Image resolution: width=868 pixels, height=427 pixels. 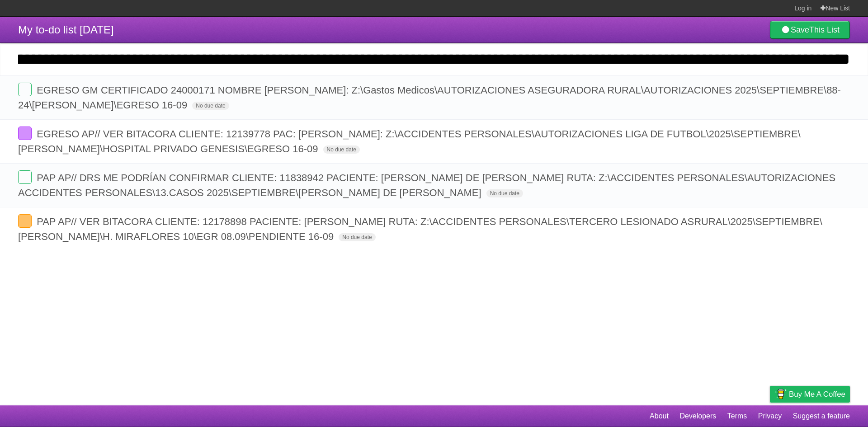 I want to click on a: Buy me a coffee, so click(x=809, y=394).